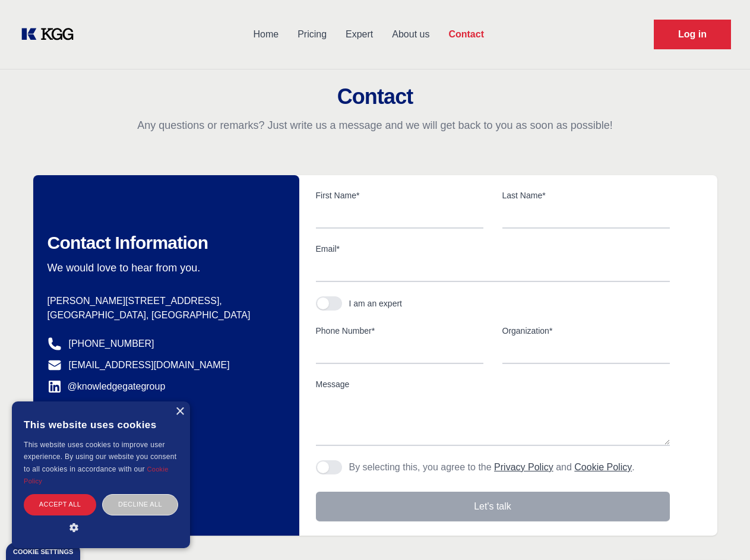 The height and width of the screenshot is (560, 750). I want to click on p: By selecting this, you agree to the and ., so click(492, 467).